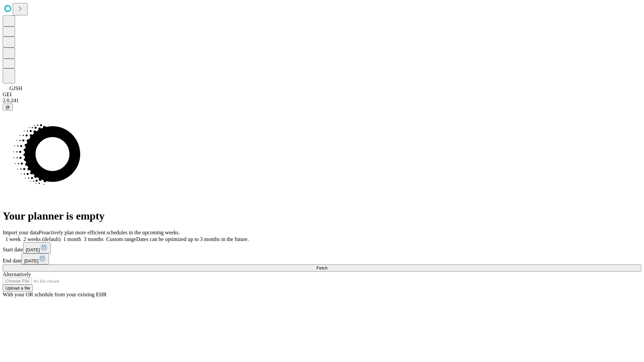 The image size is (644, 362). I want to click on span: With your OR schedule from your existing EHR, so click(55, 295).